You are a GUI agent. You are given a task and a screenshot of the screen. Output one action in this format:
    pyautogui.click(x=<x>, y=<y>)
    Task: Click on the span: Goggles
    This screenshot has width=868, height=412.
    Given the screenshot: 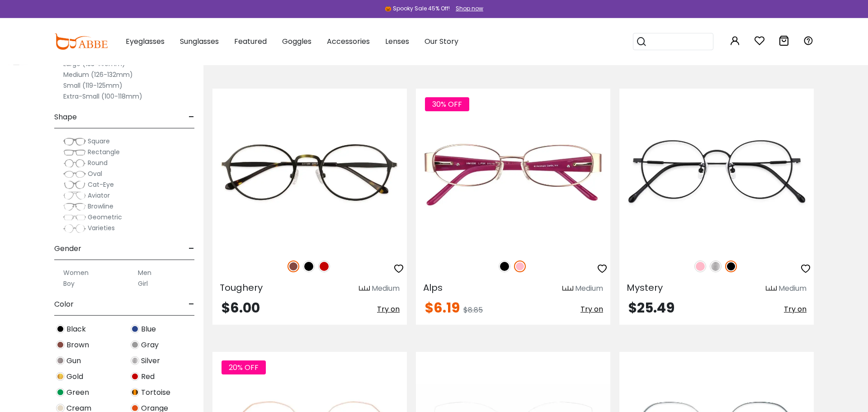 What is the action you would take?
    pyautogui.click(x=296, y=41)
    